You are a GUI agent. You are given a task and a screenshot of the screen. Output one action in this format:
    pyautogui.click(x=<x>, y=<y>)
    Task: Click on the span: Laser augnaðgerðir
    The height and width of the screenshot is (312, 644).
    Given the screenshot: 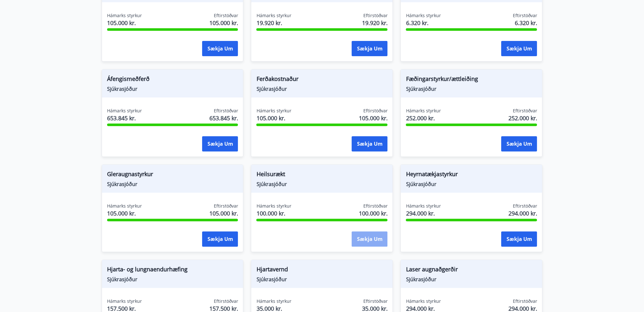 What is the action you would take?
    pyautogui.click(x=472, y=270)
    